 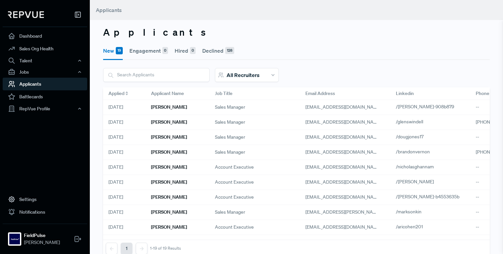 What do you see at coordinates (185, 51) in the screenshot?
I see `button: Hired0` at bounding box center [185, 51].